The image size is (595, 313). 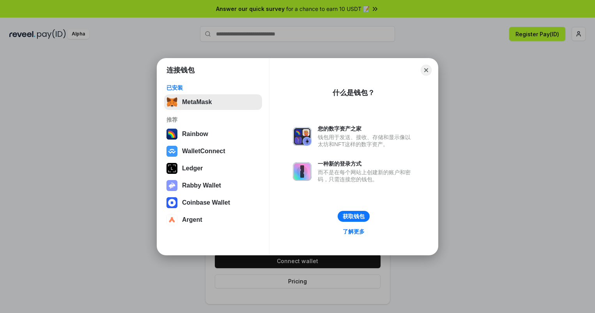 I want to click on div: 获取钱包, so click(x=353, y=216).